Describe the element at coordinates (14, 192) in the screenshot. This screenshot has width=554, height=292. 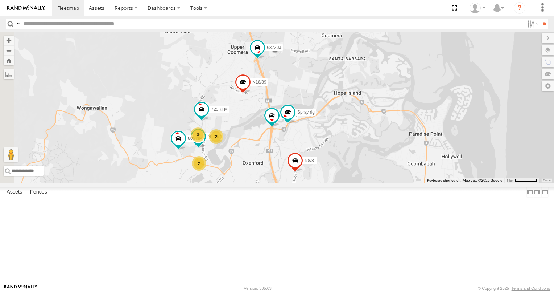
I see `label: Assets` at that location.